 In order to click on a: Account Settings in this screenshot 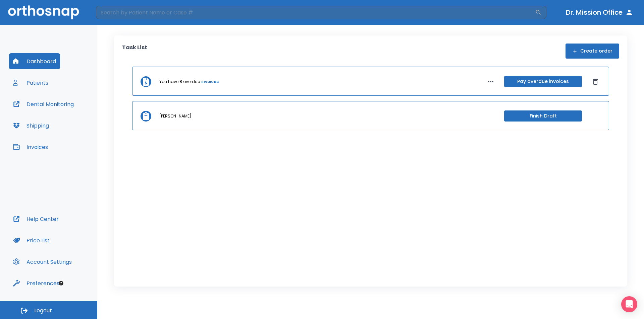, I will do `click(42, 262)`.